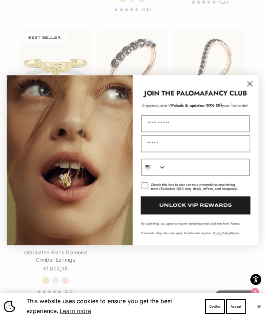 The width and height of the screenshot is (265, 320). What do you see at coordinates (195, 205) in the screenshot?
I see `button: UNLOCK VIP REWARDS` at bounding box center [195, 205].